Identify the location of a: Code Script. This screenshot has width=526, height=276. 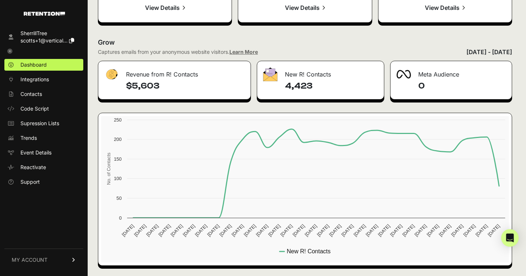
(44, 109).